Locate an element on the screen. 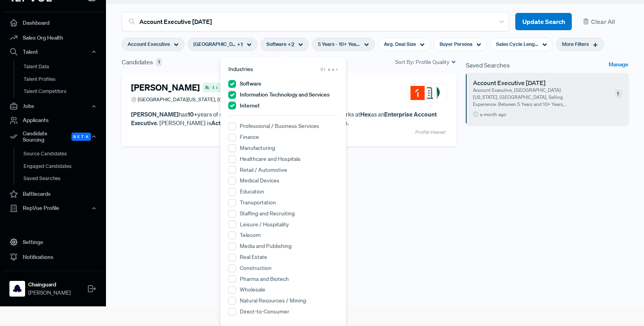 This screenshot has width=644, height=326. a: Engaged Candidates is located at coordinates (63, 166).